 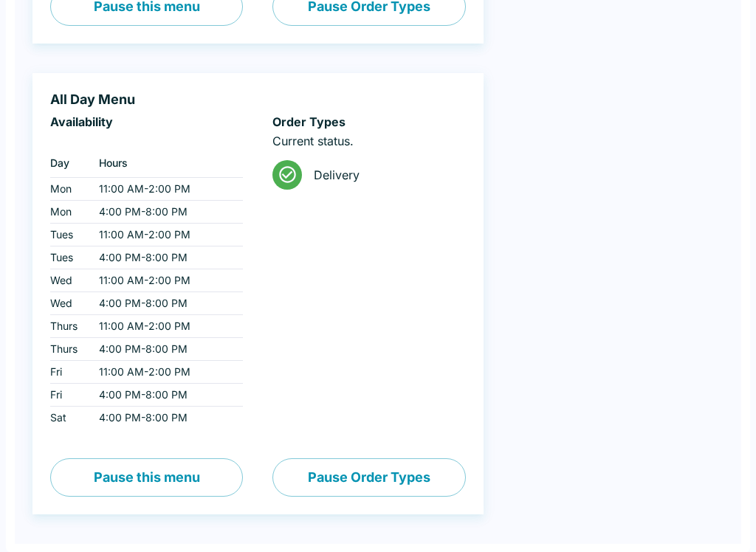 What do you see at coordinates (369, 122) in the screenshot?
I see `h6: Order Types` at bounding box center [369, 122].